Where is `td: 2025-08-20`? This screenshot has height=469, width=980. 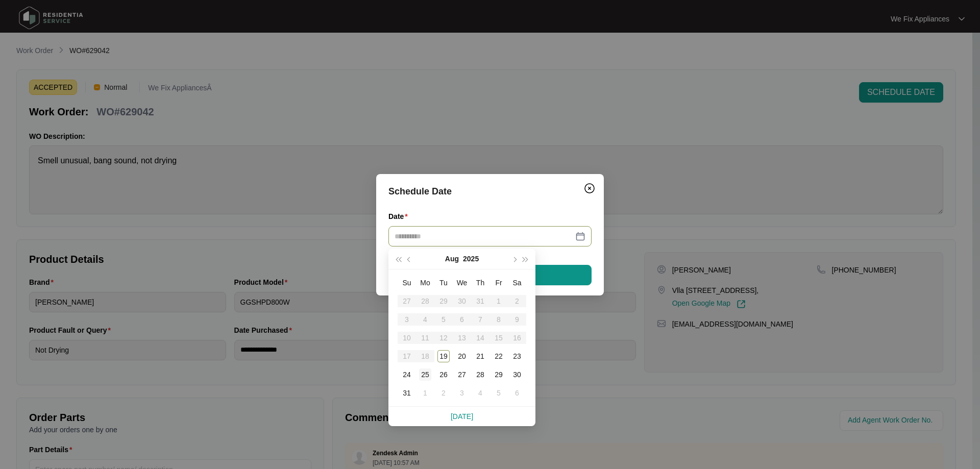 td: 2025-08-20 is located at coordinates (462, 356).